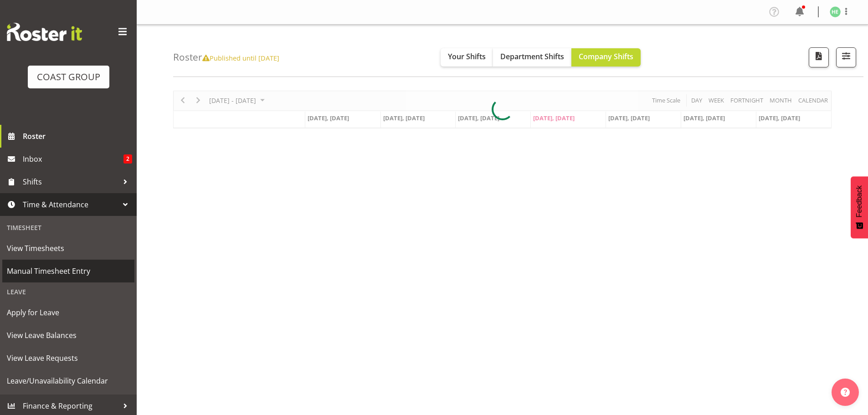 The width and height of the screenshot is (868, 415). Describe the element at coordinates (68, 358) in the screenshot. I see `span: View Leave Requests` at that location.